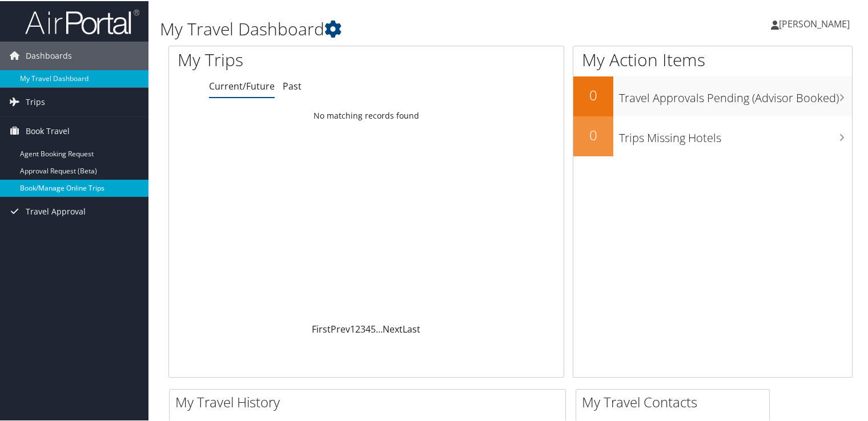 The width and height of the screenshot is (868, 421). What do you see at coordinates (362, 328) in the screenshot?
I see `a: 3` at bounding box center [362, 328].